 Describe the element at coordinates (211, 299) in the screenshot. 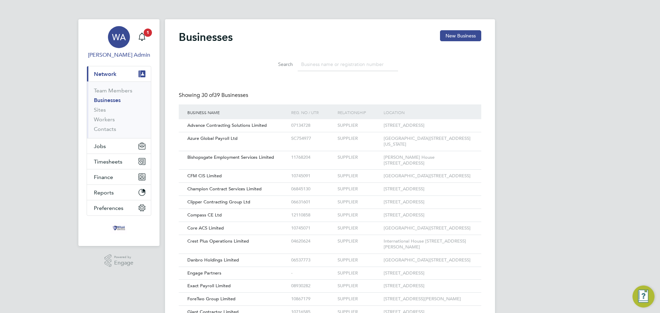

I see `span: ForeTwo Group Limited` at that location.